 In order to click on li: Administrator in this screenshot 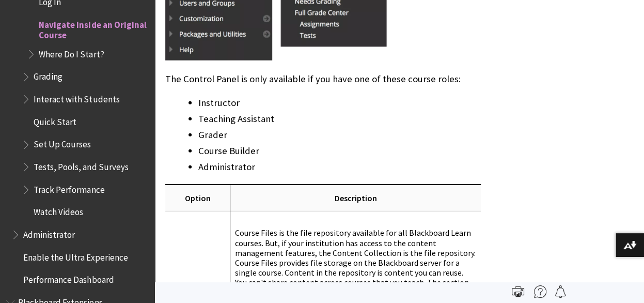, I will do `click(339, 167)`.